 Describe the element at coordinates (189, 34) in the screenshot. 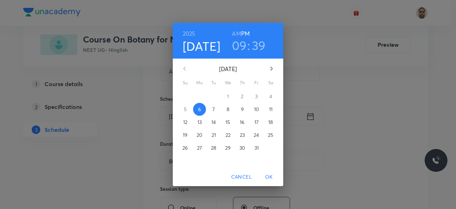

I see `h6: 2025` at that location.